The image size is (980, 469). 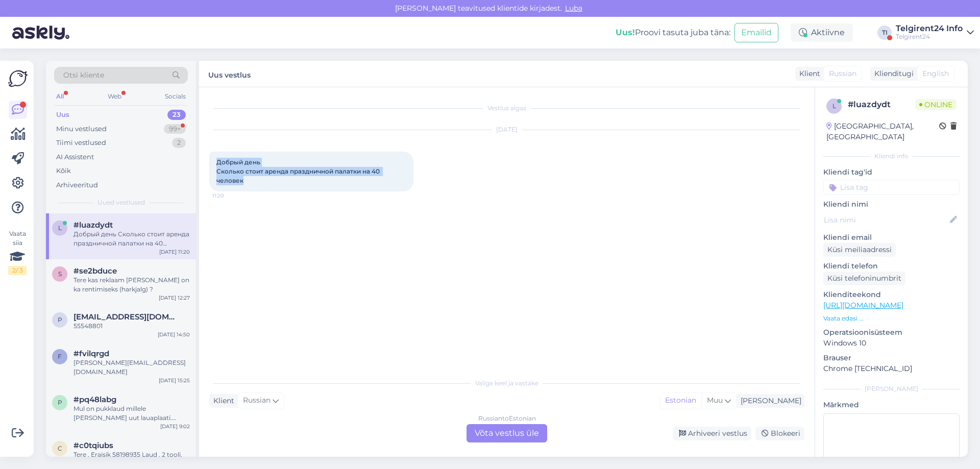 What do you see at coordinates (95, 399) in the screenshot?
I see `span: #pq48labg` at bounding box center [95, 399].